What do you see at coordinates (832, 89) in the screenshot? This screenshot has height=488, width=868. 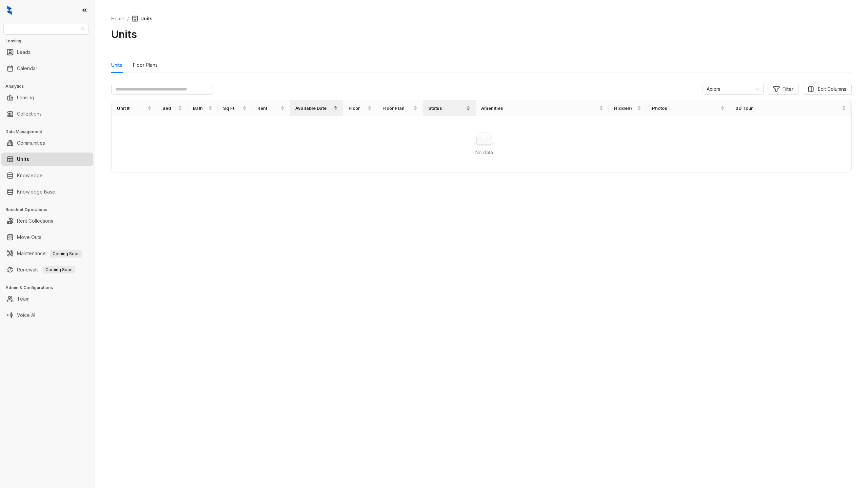 I see `span: Edit Columns` at bounding box center [832, 89].